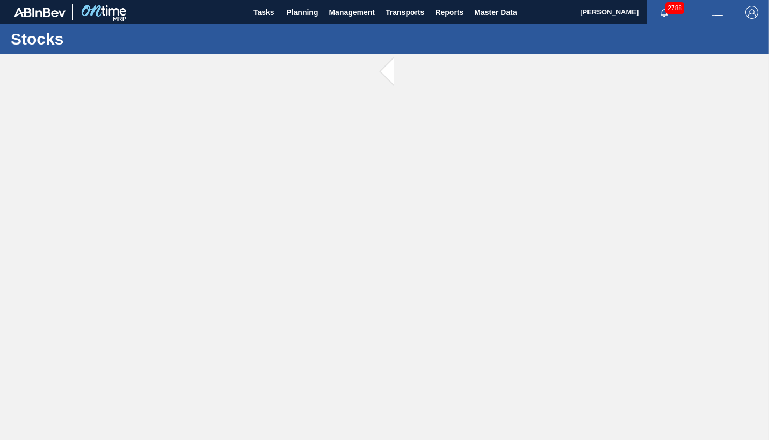  I want to click on img: TNhmsLtSVTkK8tSr43FrP2fwEKptu5GPRR3wAAAABJRU5ErkJggg==, so click(40, 12).